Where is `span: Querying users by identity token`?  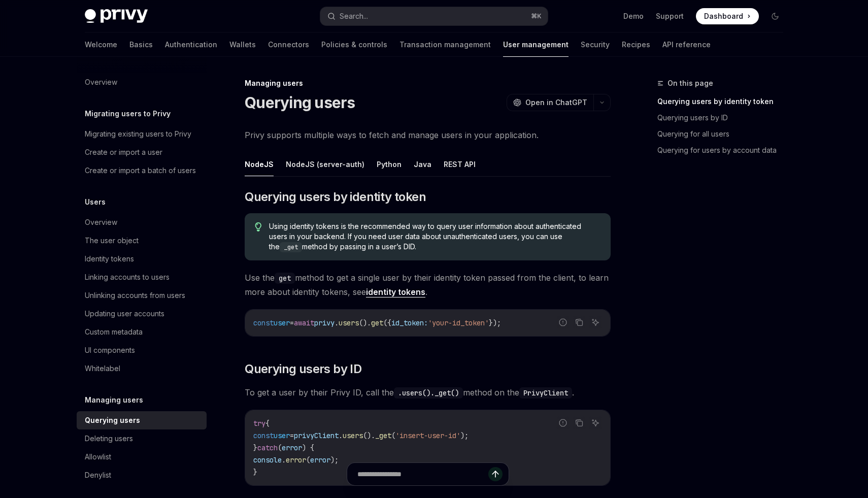 span: Querying users by identity token is located at coordinates (335, 197).